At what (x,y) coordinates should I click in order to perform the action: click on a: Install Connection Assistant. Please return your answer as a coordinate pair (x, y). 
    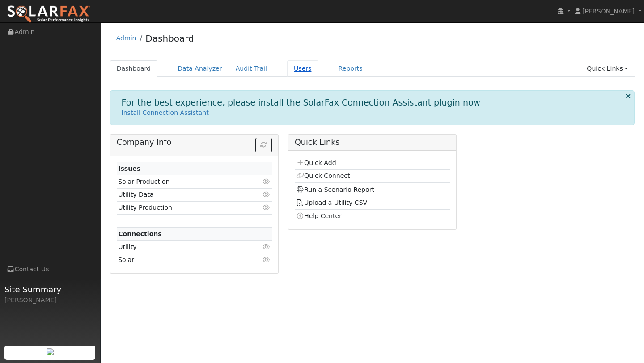
    Looking at the image, I should click on (165, 112).